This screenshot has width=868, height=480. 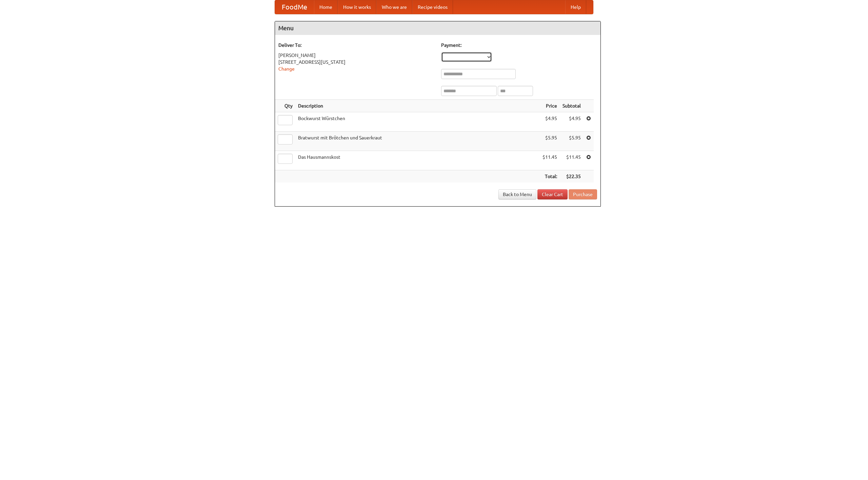 What do you see at coordinates (438, 28) in the screenshot?
I see `h4: Menu` at bounding box center [438, 28].